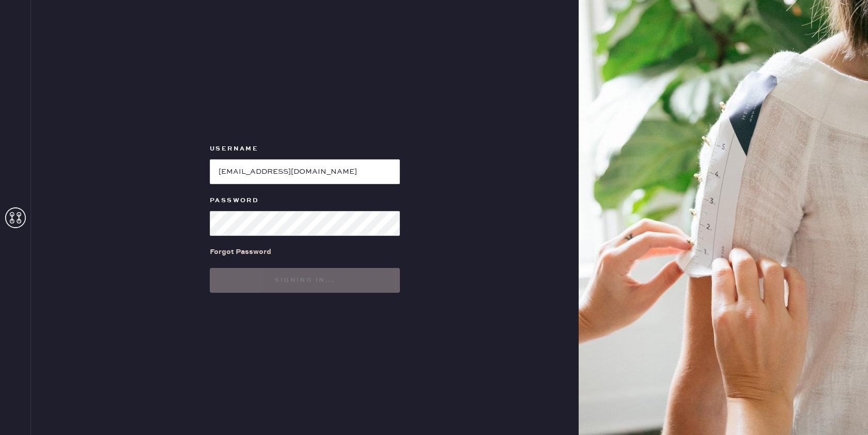  Describe the element at coordinates (305, 172) in the screenshot. I see `input: e.g. john@doe.com` at that location.